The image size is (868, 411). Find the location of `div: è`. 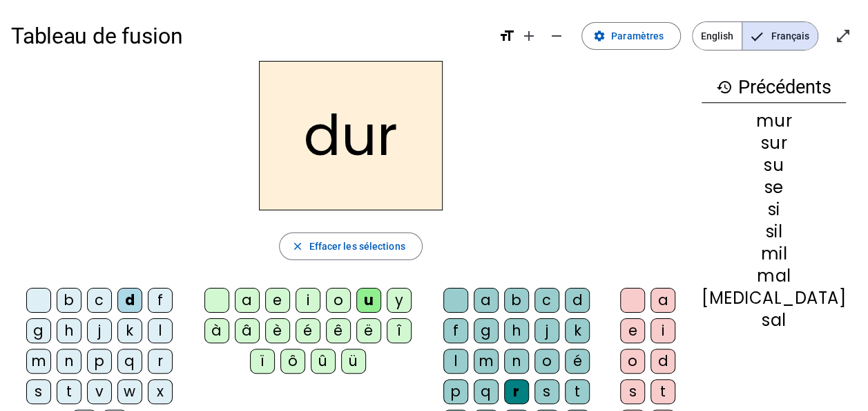

div: è is located at coordinates (278, 330).